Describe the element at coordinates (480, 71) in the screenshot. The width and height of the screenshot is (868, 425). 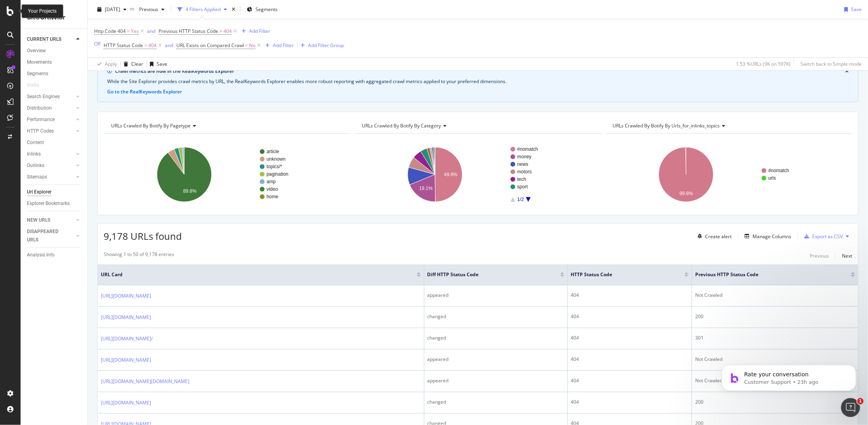
I see `div: Crawl metrics are now in the RealKeywords Explorer` at that location.